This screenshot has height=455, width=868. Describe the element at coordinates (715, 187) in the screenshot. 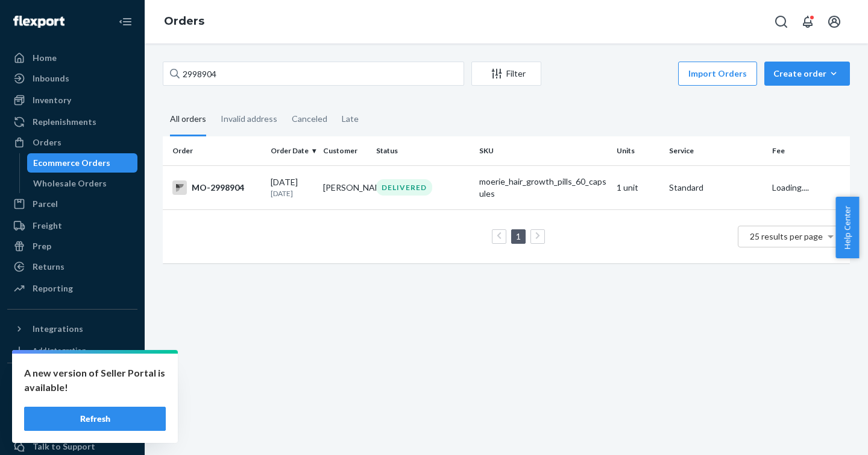

I see `p: Standard` at that location.